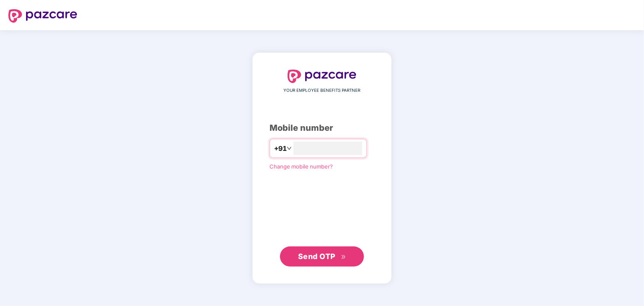  I want to click on span: YOUR EMPLOYEE BENEFITS PARTNER, so click(322, 91).